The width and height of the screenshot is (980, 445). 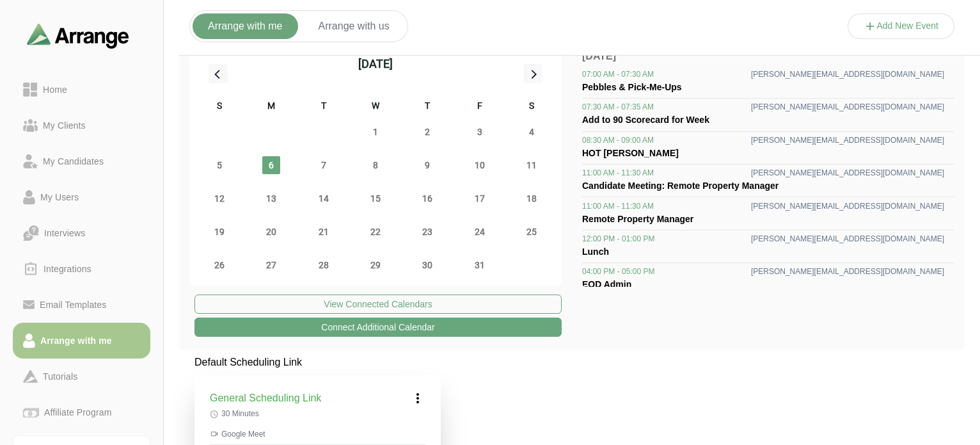 I want to click on span: Candidate Meeting: Remote Property Manager, so click(x=680, y=186).